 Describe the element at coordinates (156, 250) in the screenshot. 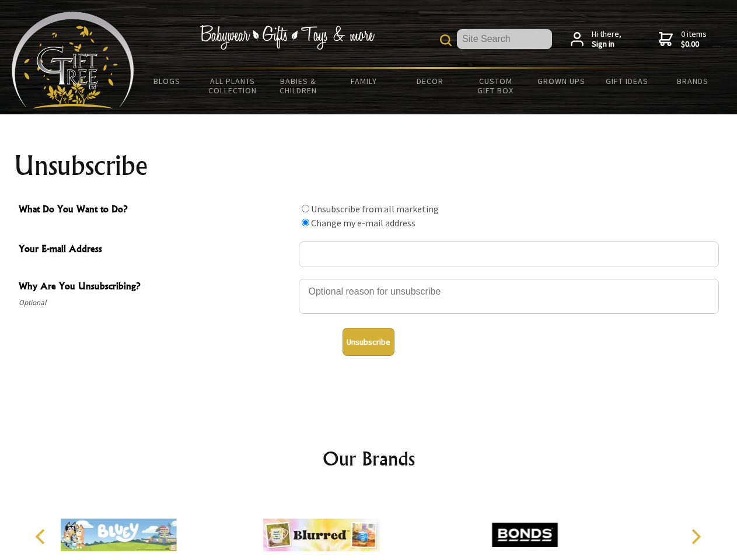

I see `span: Your E-mail Address` at that location.